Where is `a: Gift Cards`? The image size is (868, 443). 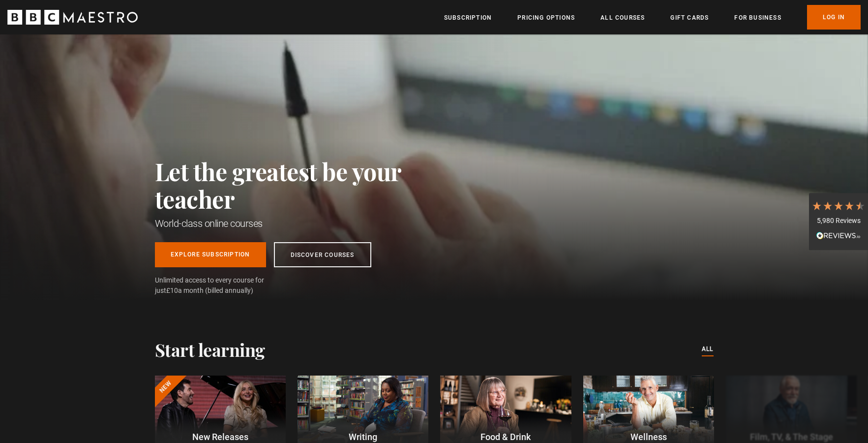
a: Gift Cards is located at coordinates (690, 18).